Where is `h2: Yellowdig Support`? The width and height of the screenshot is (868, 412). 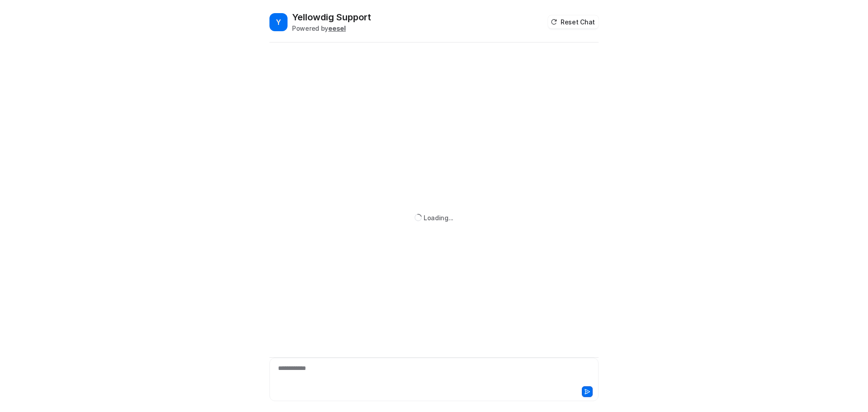
h2: Yellowdig Support is located at coordinates (331, 17).